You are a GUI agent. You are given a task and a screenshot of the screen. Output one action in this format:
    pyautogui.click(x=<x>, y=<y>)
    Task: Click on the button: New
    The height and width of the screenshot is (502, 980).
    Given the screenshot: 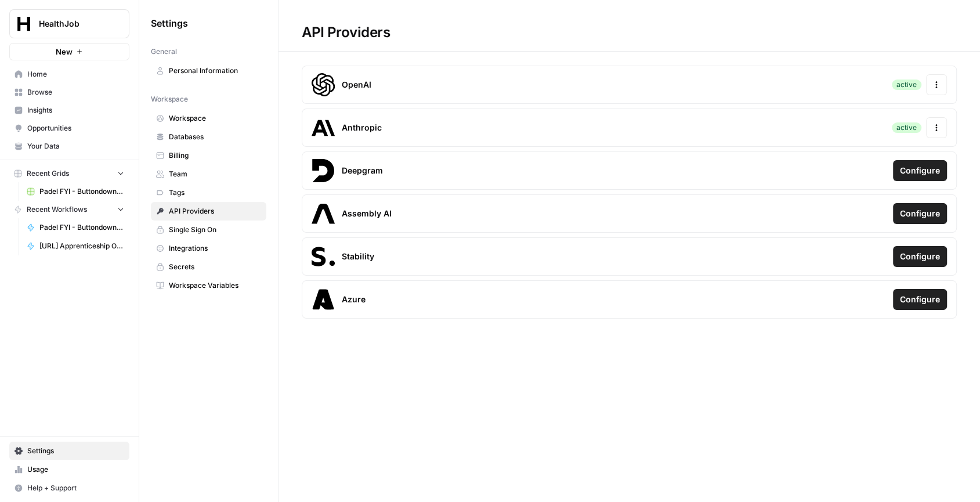 What is the action you would take?
    pyautogui.click(x=69, y=52)
    